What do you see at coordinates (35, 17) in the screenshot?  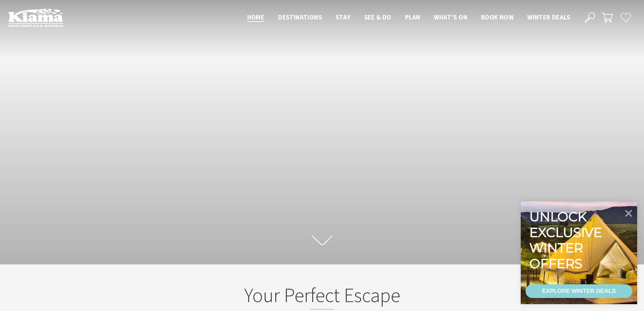 I see `img: Kiama Logo` at bounding box center [35, 17].